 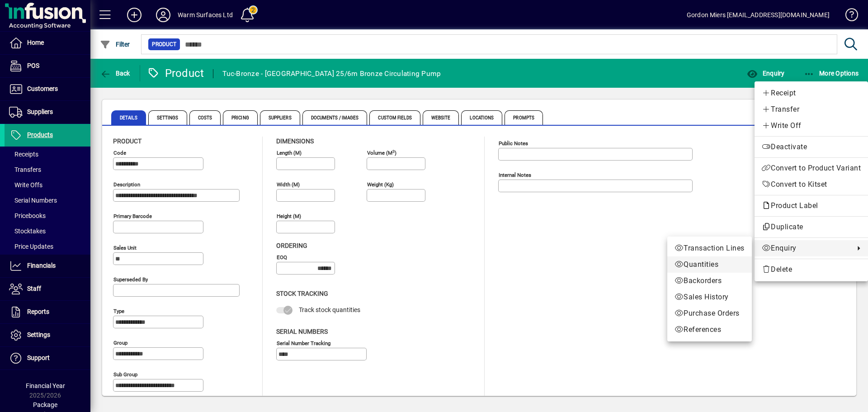 I want to click on span: References, so click(x=709, y=329).